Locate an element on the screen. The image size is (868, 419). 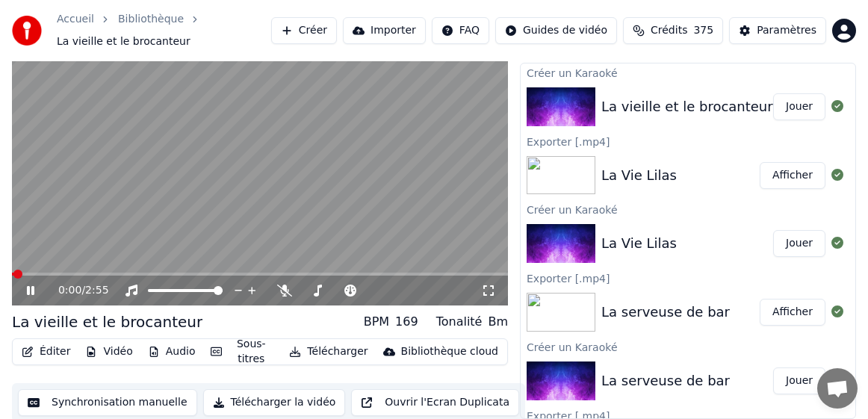
span: 0:00 is located at coordinates (70, 291).